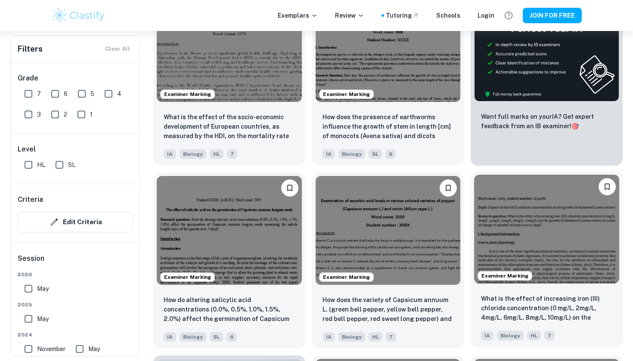  What do you see at coordinates (229, 310) in the screenshot?
I see `p: How do altering salicylic acid concentrations (0.0%, 0.5%, 1.0%, 1.5%, 2.0%) affect the germinati...` at bounding box center [229, 310].